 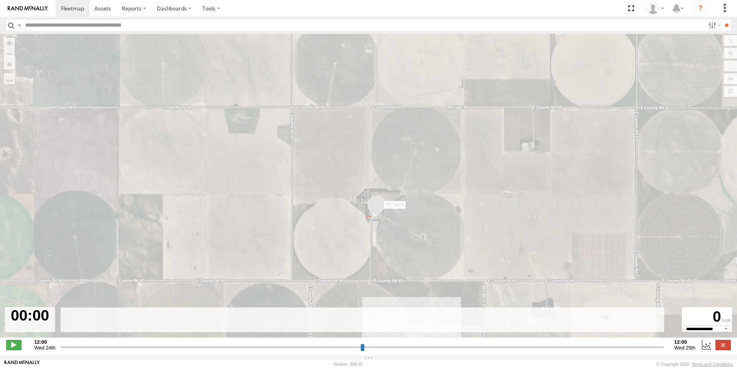 I want to click on label: Close, so click(x=724, y=345).